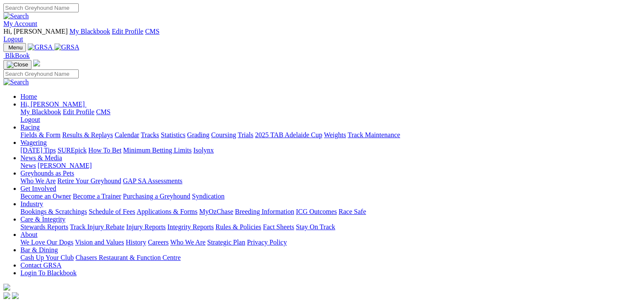 The height and width of the screenshot is (308, 644). What do you see at coordinates (150, 134) in the screenshot?
I see `a: Tracks` at bounding box center [150, 134].